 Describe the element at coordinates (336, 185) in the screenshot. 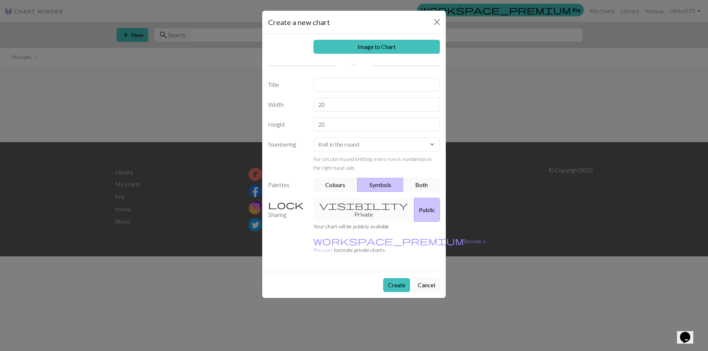

I see `button: Colours` at that location.